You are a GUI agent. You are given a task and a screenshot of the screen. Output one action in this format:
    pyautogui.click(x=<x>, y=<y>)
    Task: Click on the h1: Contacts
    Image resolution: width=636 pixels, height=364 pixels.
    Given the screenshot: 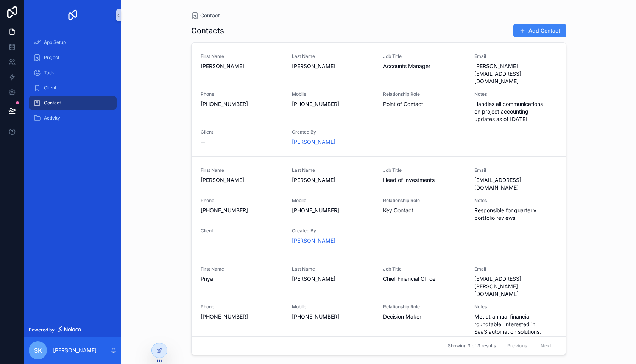 What is the action you would take?
    pyautogui.click(x=207, y=31)
    